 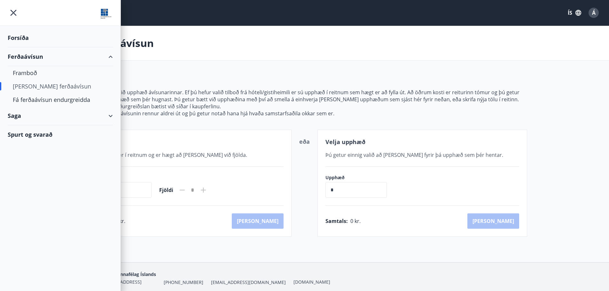 What do you see at coordinates (60, 100) in the screenshot?
I see `div: Fá ferðaávísun endurgreidda` at bounding box center [60, 100].